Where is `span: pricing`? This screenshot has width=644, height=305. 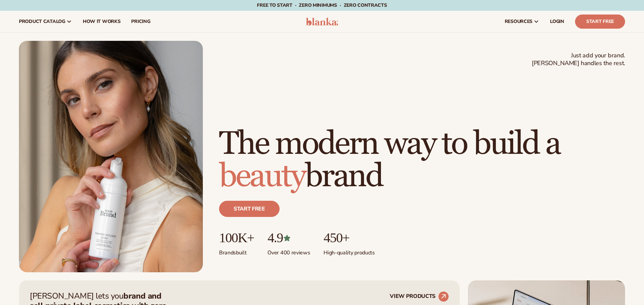
span: pricing is located at coordinates (141, 21).